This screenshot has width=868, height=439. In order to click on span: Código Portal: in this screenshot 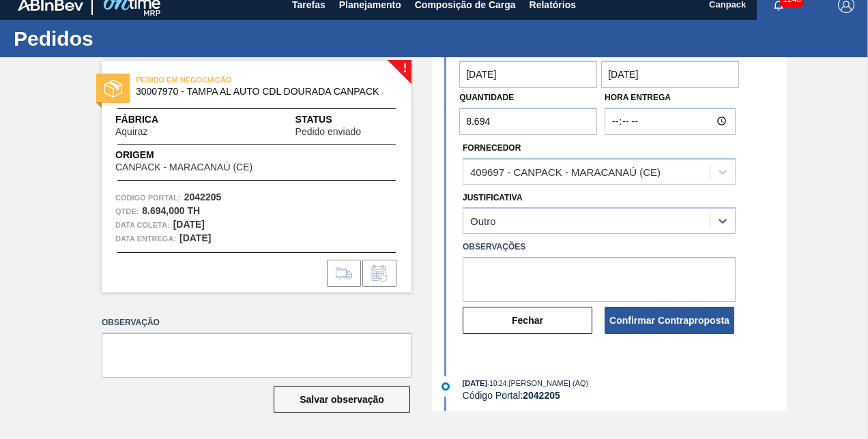, I will do `click(148, 198)`.